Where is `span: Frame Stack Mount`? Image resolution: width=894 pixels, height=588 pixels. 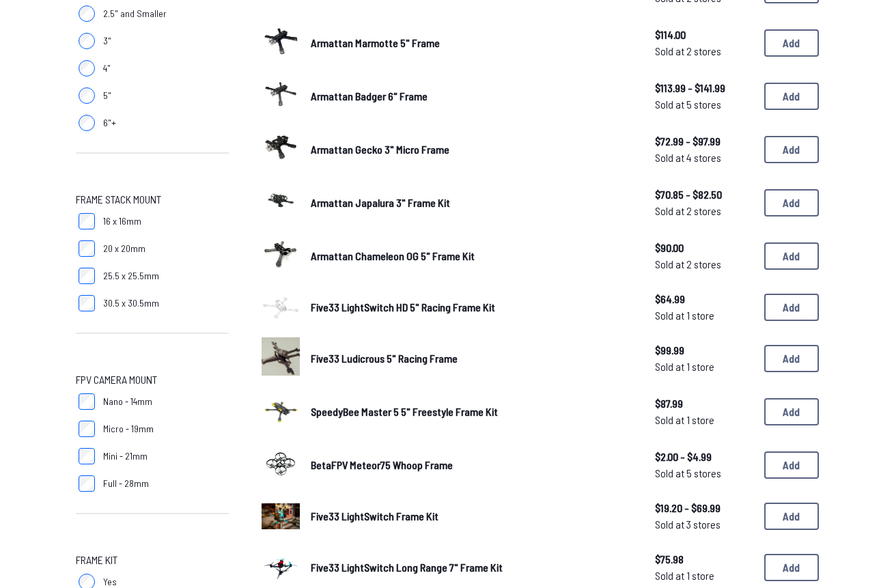
span: Frame Stack Mount is located at coordinates (119, 200).